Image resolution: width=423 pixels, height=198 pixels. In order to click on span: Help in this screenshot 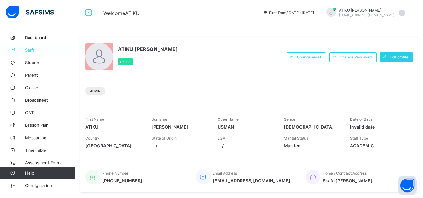, I will do `click(50, 173)`.